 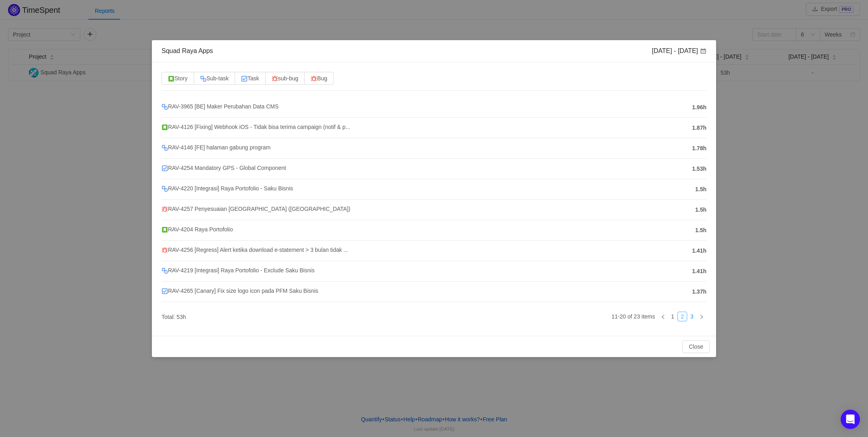 I want to click on li: 11-20 of 23 items, so click(x=633, y=316).